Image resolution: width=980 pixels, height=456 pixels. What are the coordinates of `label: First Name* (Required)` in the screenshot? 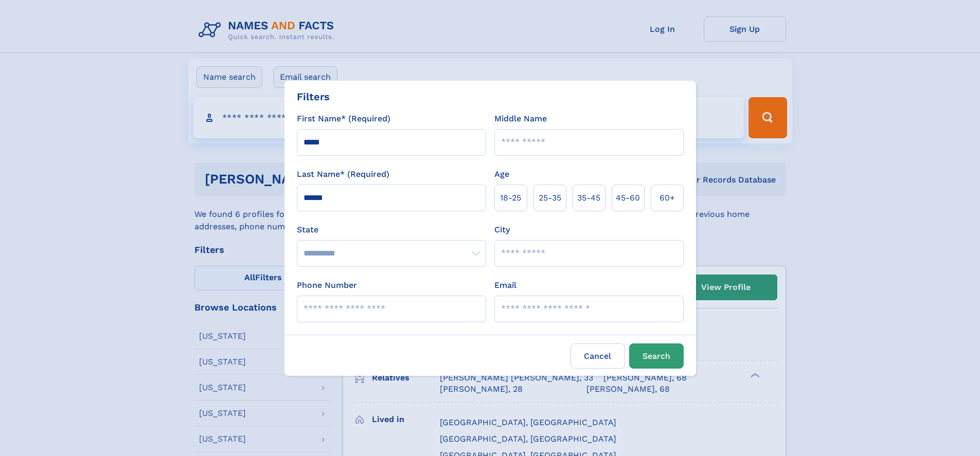 It's located at (343, 119).